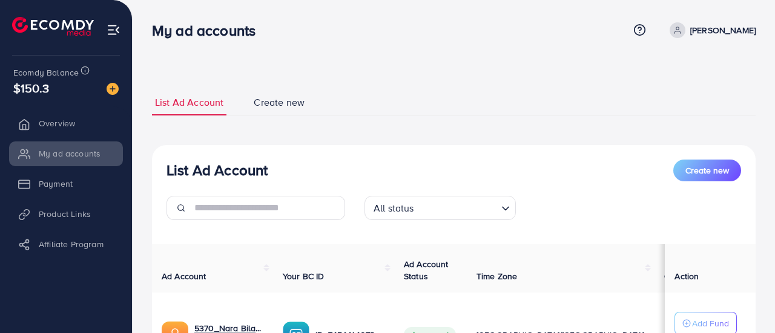 The width and height of the screenshot is (775, 333). Describe the element at coordinates (113, 30) in the screenshot. I see `img: menu` at that location.